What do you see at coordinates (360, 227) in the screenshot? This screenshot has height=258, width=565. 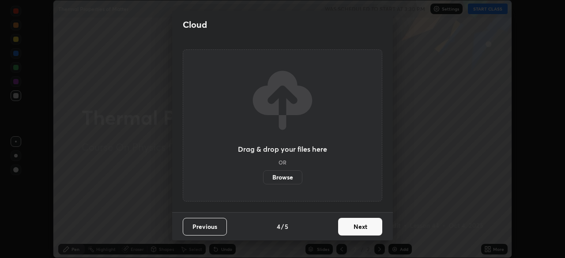 I see `button: Next` at bounding box center [360, 227].